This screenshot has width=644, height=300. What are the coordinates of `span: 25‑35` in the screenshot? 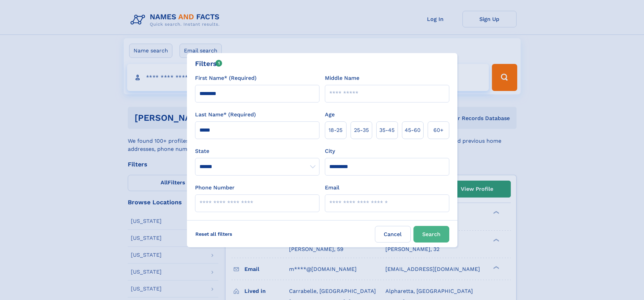 It's located at (361, 130).